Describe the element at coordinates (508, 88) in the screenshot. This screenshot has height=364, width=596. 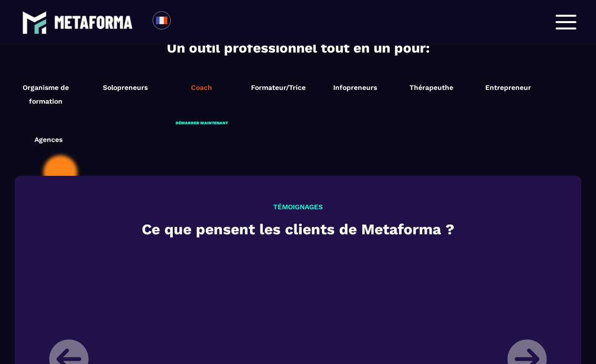
I see `span: Entrepreneur` at that location.